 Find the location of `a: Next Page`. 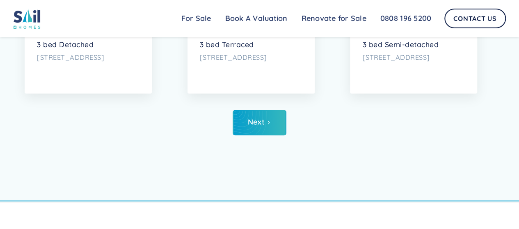

a: Next Page is located at coordinates (259, 123).